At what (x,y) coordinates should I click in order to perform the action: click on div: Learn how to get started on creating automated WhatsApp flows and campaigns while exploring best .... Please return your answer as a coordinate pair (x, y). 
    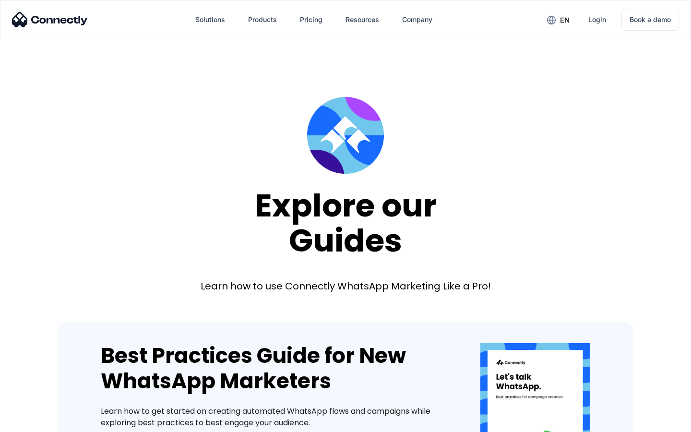
    Looking at the image, I should click on (276, 417).